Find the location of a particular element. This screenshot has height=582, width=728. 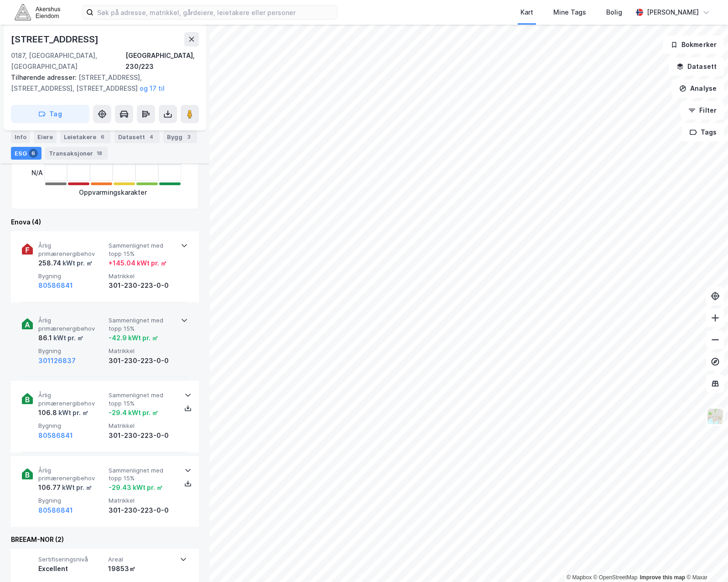

div: 106.77 is located at coordinates (65, 488).